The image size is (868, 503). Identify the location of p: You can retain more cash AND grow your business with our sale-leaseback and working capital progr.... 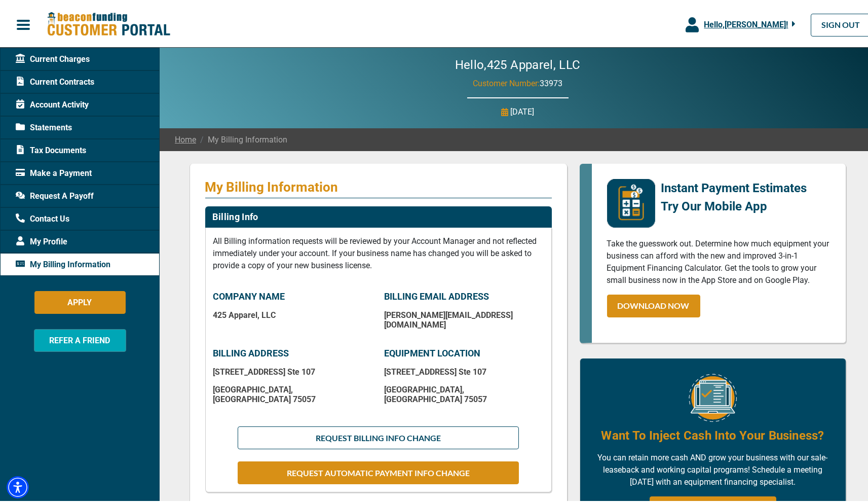
(714, 468).